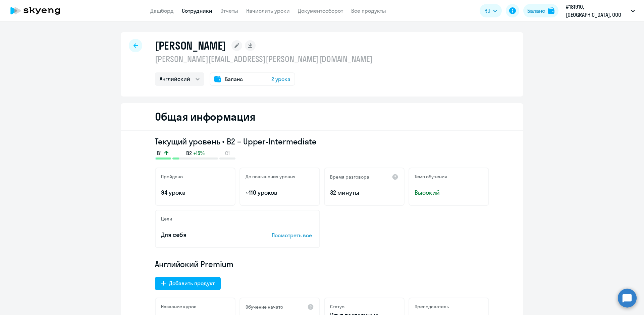 The height and width of the screenshot is (315, 644). Describe the element at coordinates (268, 11) in the screenshot. I see `a: Начислить уроки` at that location.